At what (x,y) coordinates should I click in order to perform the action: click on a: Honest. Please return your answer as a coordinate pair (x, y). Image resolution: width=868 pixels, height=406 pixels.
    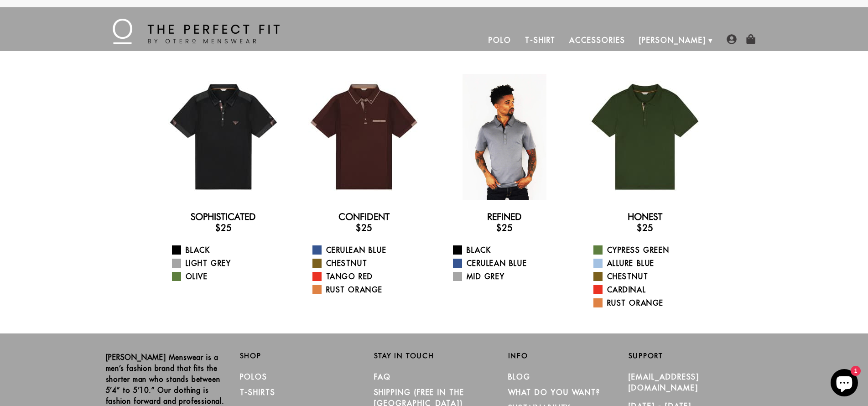
    Looking at the image, I should click on (645, 217).